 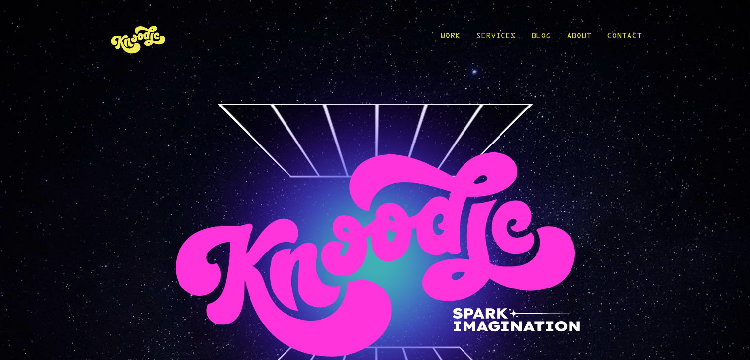 I want to click on a: About, so click(x=579, y=38).